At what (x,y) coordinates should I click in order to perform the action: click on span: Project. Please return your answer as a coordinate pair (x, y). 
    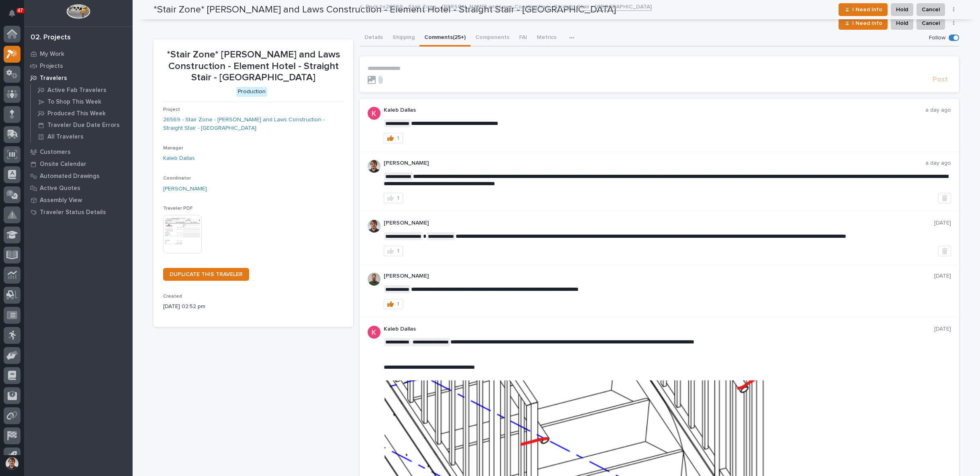
    Looking at the image, I should click on (172, 110).